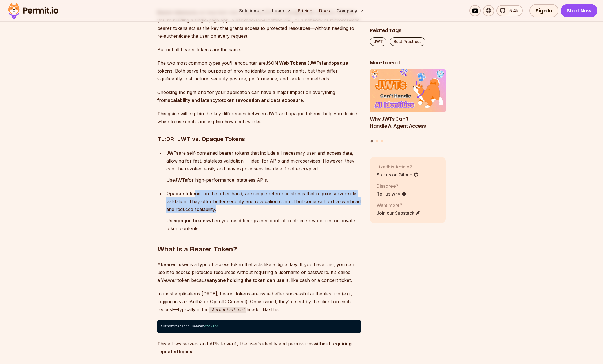  Describe the element at coordinates (193, 100) in the screenshot. I see `strong: scalability and latency` at that location.